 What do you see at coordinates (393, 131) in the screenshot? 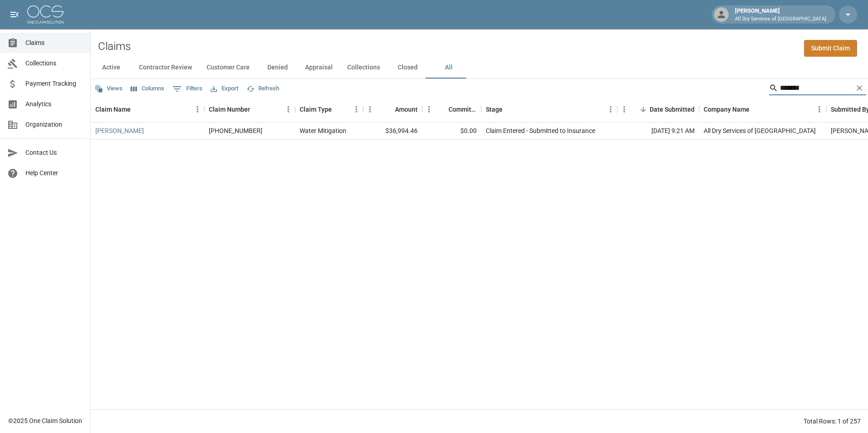
I see `div: $36,994.46` at bounding box center [393, 131].